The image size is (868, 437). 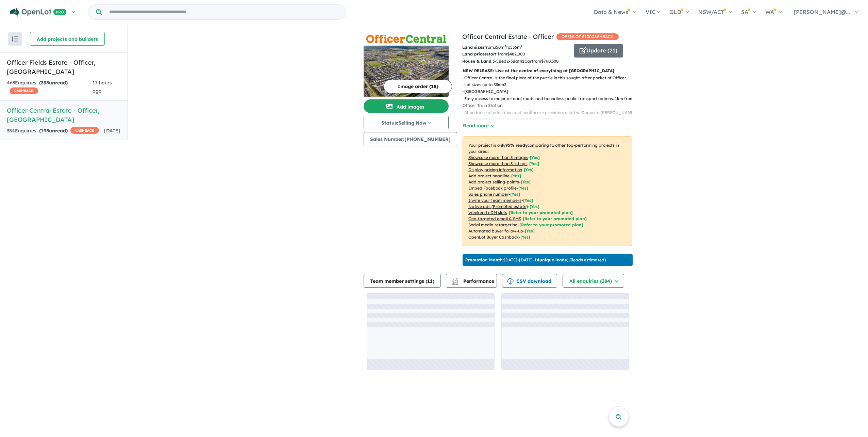 I want to click on a: Officer Central Estate - Officer, so click(x=508, y=36).